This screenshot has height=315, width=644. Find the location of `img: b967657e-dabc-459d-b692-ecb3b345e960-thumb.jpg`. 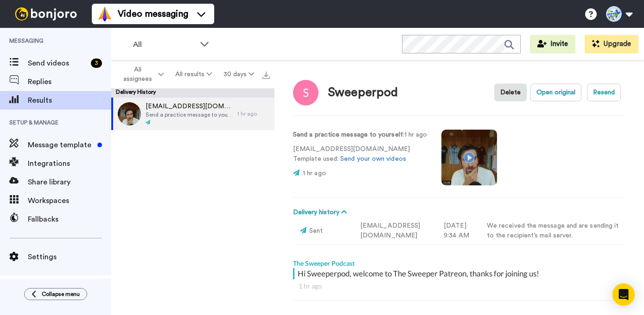

img: b967657e-dabc-459d-b692-ecb3b345e960-thumb.jpg is located at coordinates (129, 113).